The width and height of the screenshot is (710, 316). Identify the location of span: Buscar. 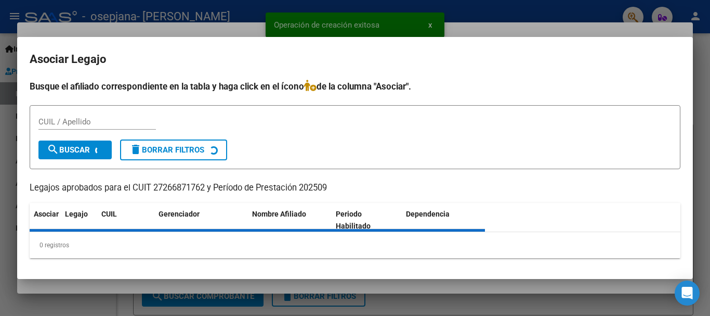
(68, 150).